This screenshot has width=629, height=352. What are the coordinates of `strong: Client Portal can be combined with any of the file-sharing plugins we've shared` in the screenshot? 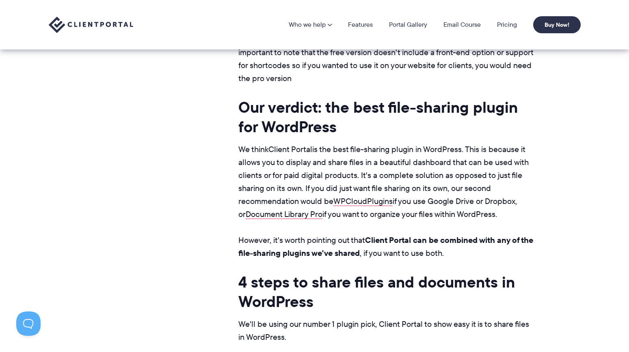 It's located at (386, 247).